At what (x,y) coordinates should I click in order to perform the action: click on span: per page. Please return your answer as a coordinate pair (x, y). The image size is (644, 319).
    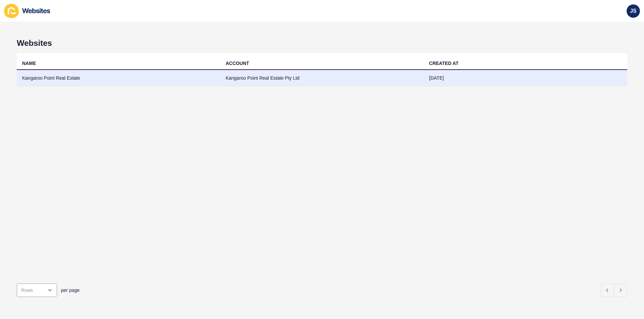
    Looking at the image, I should click on (70, 291).